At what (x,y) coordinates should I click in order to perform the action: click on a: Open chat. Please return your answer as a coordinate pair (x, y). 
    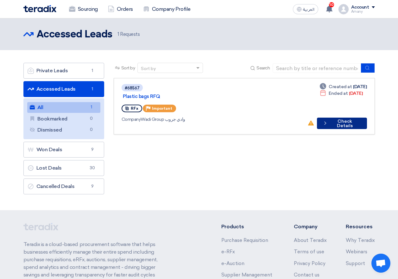
    Looking at the image, I should click on (381, 263).